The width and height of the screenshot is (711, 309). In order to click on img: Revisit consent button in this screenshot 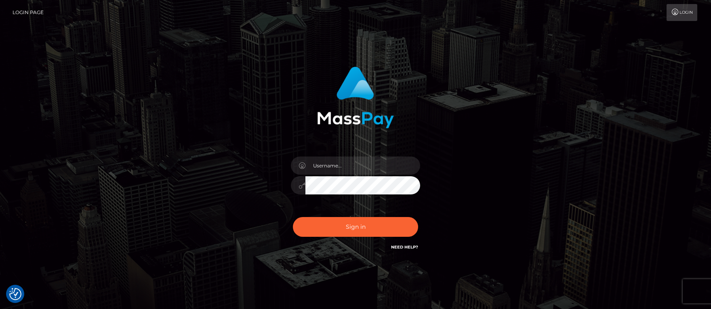, I will do `click(15, 295)`.